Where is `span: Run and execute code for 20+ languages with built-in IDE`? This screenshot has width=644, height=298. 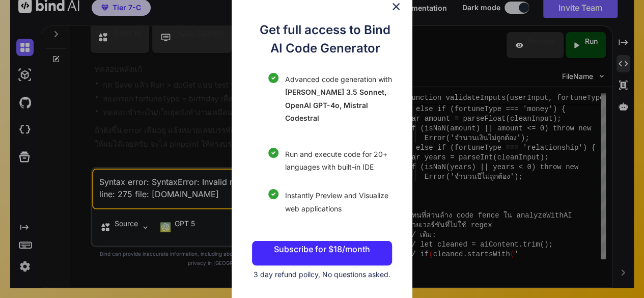
span: Run and execute code for 20+ languages with built-in IDE is located at coordinates (338, 161).